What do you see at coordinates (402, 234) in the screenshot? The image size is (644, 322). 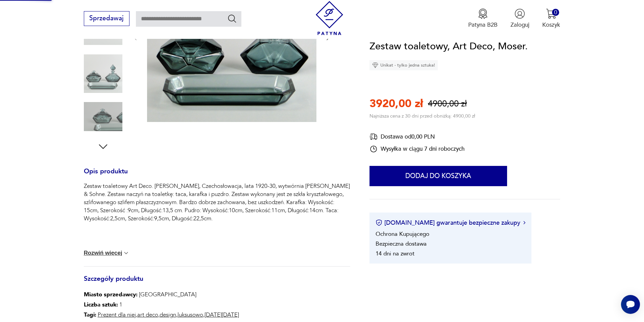 I see `li: Ochrona Kupującego` at bounding box center [402, 234].